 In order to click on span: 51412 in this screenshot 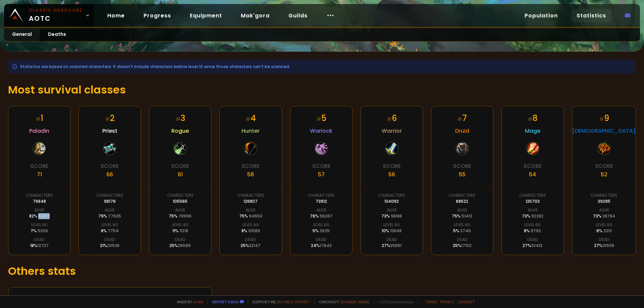, I will do `click(467, 216)`.